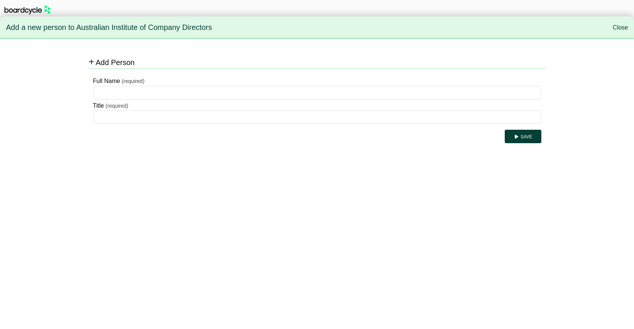  What do you see at coordinates (28, 10) in the screenshot?
I see `img: BoardcycleBlackGreen-aaafeed430059cb809a45853b8cf6d952af9d84e6e89e1f1685b34bfd5cb7d64.svg` at bounding box center [28, 10].